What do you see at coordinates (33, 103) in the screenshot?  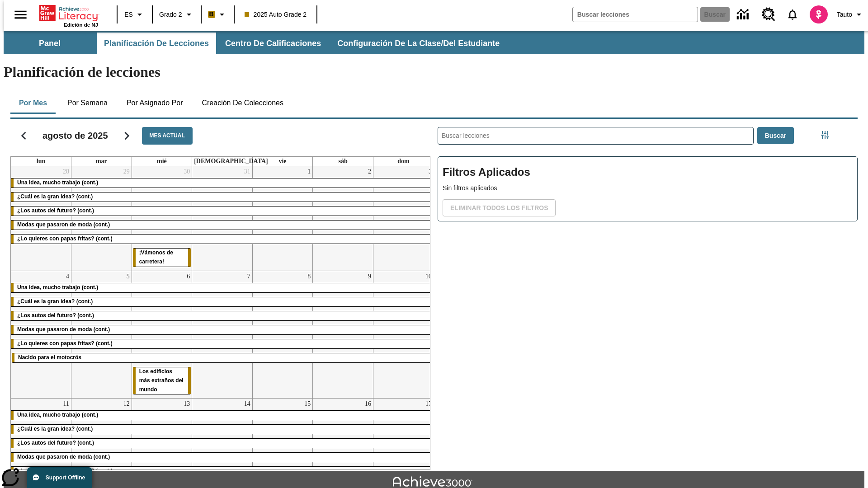 I see `button: Por mes` at bounding box center [33, 103].